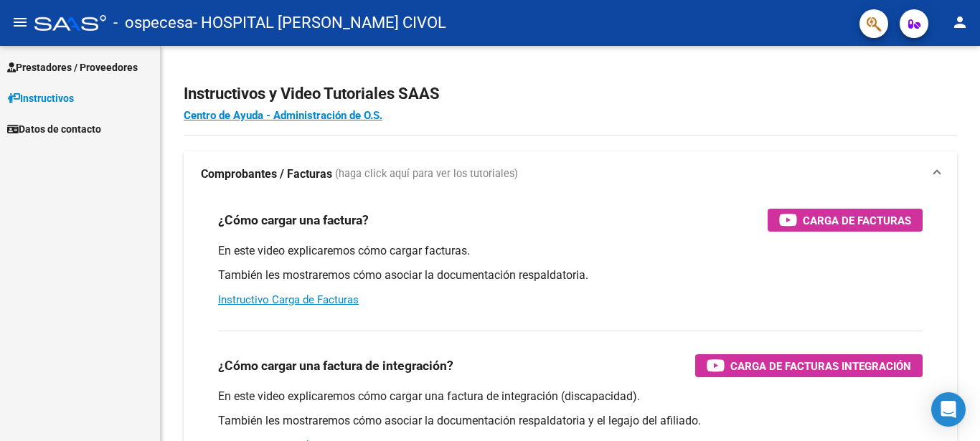 Image resolution: width=980 pixels, height=441 pixels. What do you see at coordinates (72, 68) in the screenshot?
I see `span: Prestadores / Proveedores` at bounding box center [72, 68].